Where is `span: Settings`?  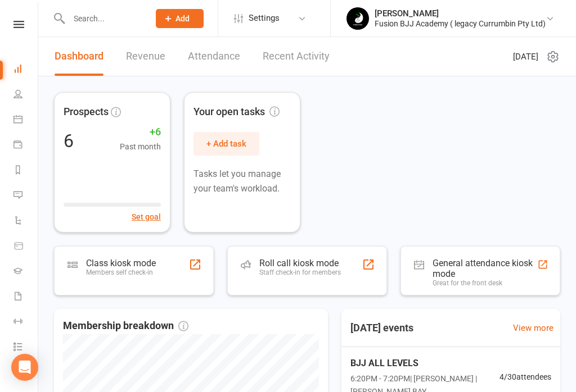 span: Settings is located at coordinates (263, 18).